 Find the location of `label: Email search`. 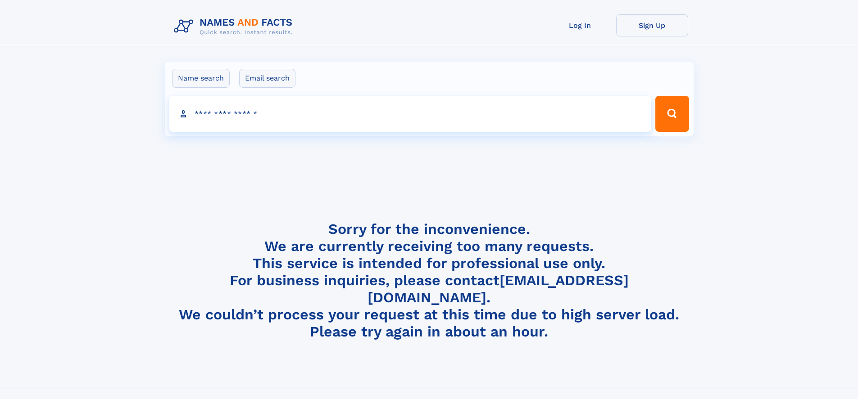

label: Email search is located at coordinates (267, 78).